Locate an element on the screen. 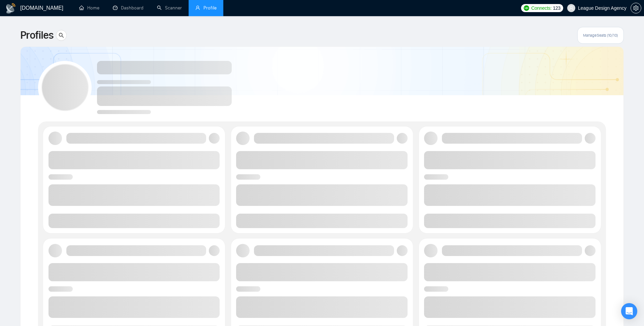 The image size is (644, 326). span: Manage Seats (10/10) is located at coordinates (600, 35).